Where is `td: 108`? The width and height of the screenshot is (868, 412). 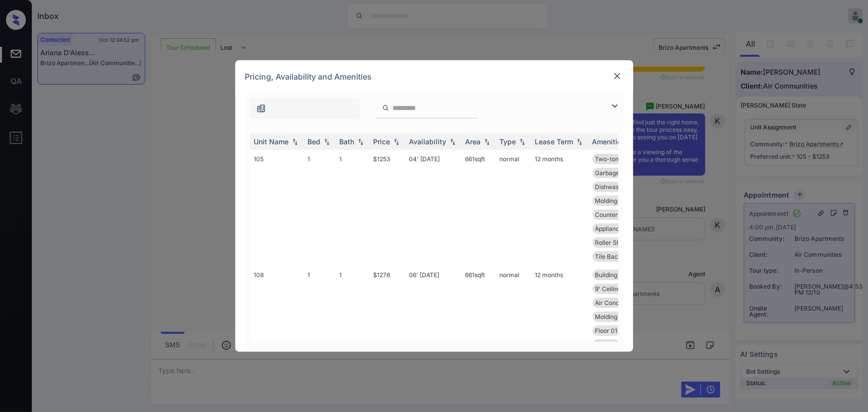
td: 108 is located at coordinates (277, 316).